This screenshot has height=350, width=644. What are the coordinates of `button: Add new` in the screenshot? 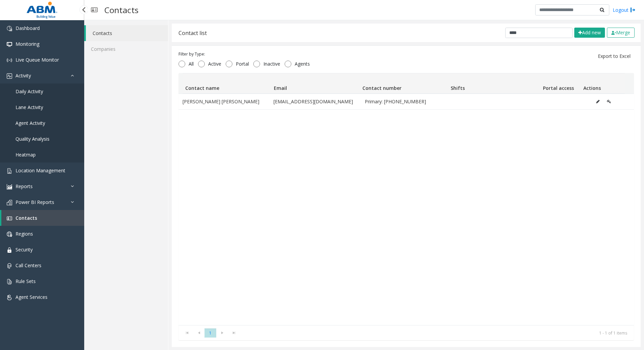 It's located at (590, 32).